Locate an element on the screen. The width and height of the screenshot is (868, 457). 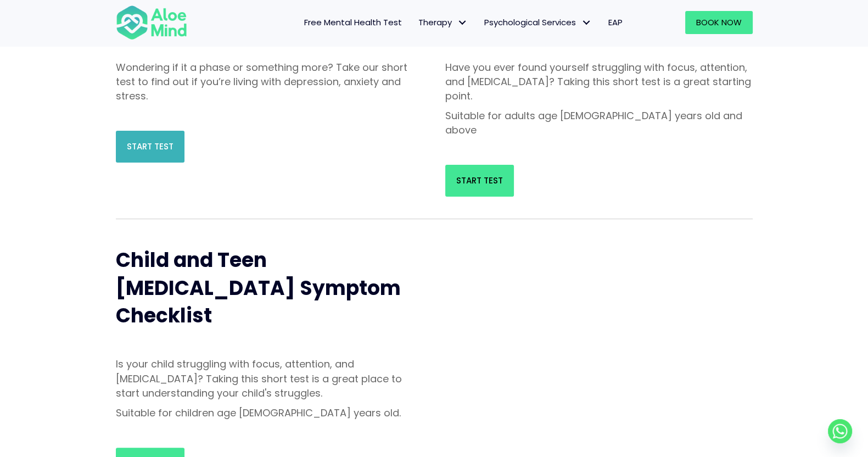
img: Aloe mind Logo is located at coordinates (152, 23).